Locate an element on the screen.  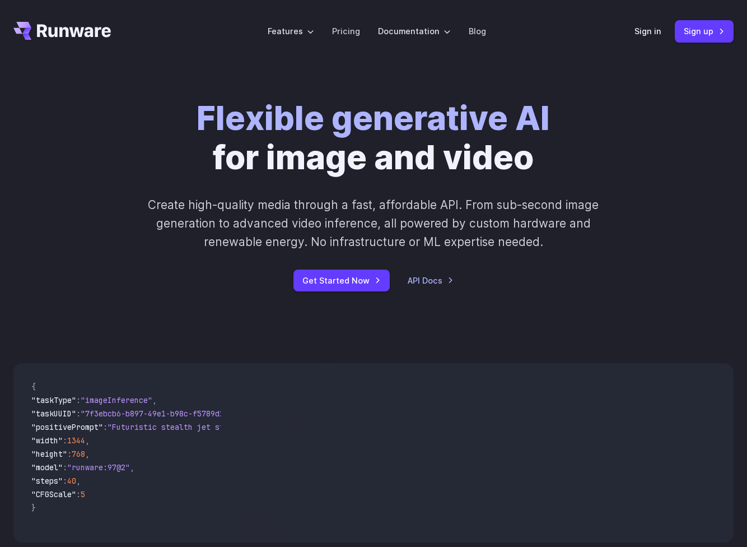
a: Sign in is located at coordinates (648, 31).